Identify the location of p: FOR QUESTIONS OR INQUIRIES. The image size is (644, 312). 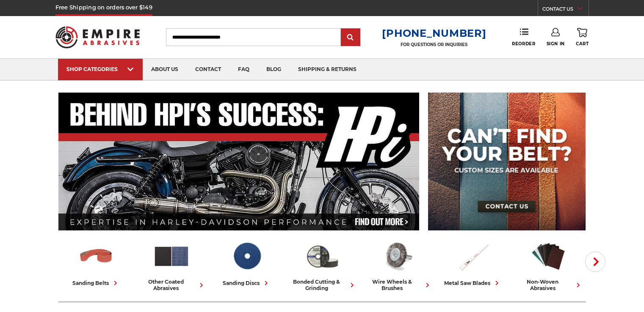
(434, 44).